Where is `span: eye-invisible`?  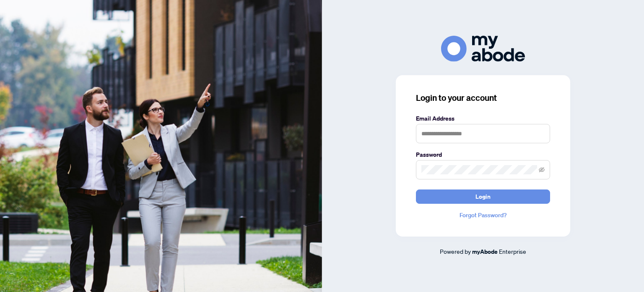
span: eye-invisible is located at coordinates (542, 170).